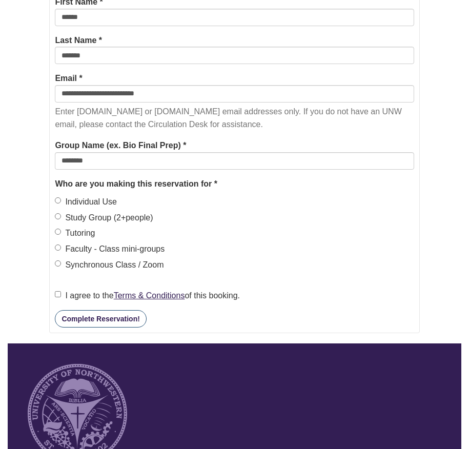  I want to click on label: Tutoring, so click(75, 233).